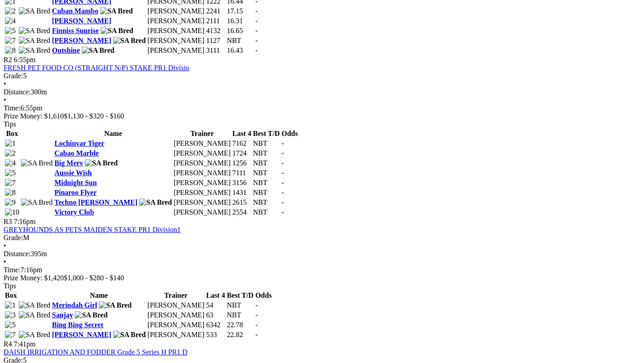 The image size is (644, 363). I want to click on td: 3156, so click(242, 183).